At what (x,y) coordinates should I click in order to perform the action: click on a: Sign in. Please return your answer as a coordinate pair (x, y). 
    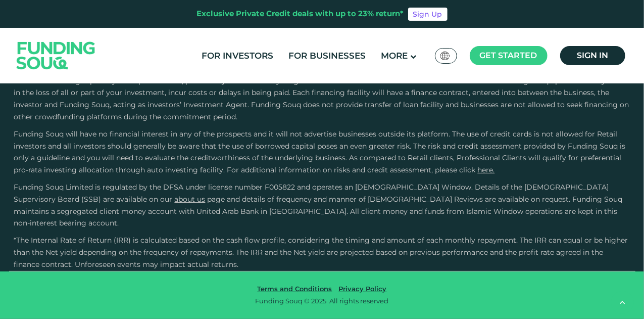
    Looking at the image, I should click on (593, 55).